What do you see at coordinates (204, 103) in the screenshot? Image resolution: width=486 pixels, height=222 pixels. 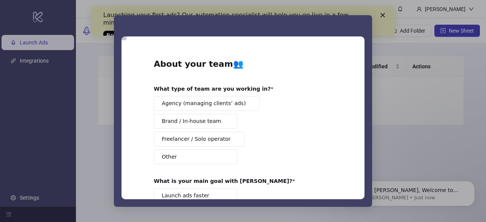 I see `span: Agency (managing clients’ ads)` at bounding box center [204, 103].